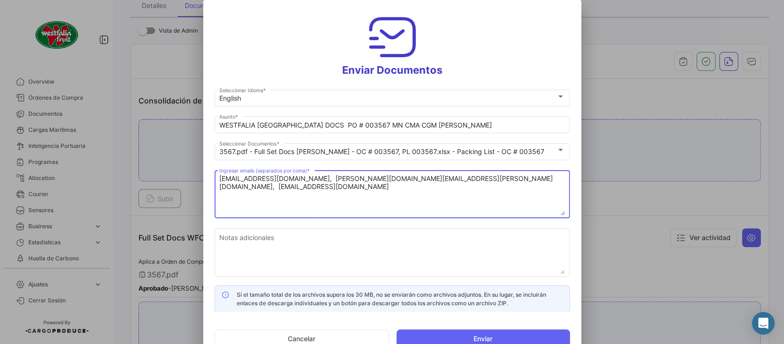  What do you see at coordinates (392, 44) in the screenshot?
I see `h3: Enviar Documentos` at bounding box center [392, 44].